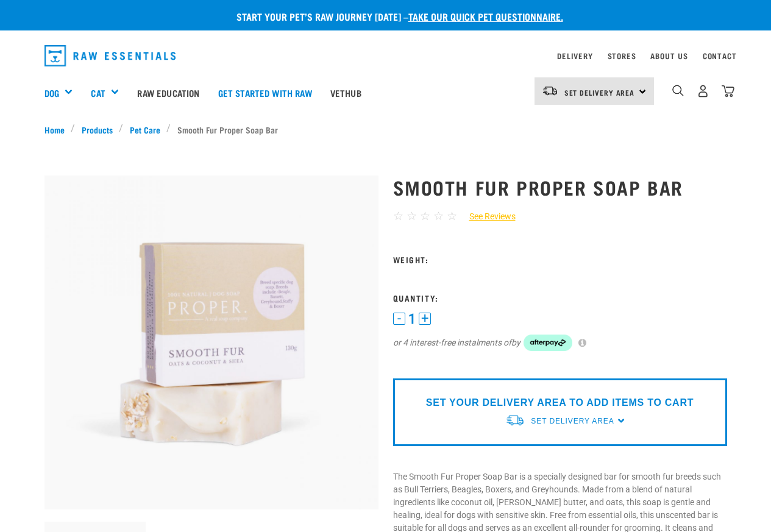 The height and width of the screenshot is (532, 771). Describe the element at coordinates (677, 90) in the screenshot. I see `img: home-icon-1@2x.png` at that location.